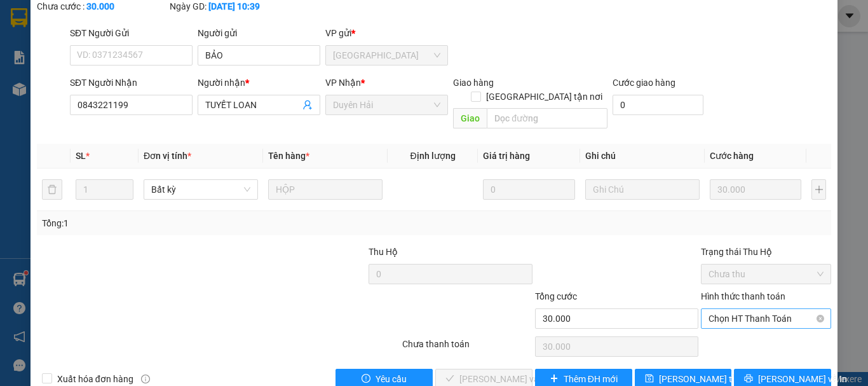 This screenshot has width=868, height=386. Describe the element at coordinates (167, 156) in the screenshot. I see `span: Đơn vị tính` at that location.